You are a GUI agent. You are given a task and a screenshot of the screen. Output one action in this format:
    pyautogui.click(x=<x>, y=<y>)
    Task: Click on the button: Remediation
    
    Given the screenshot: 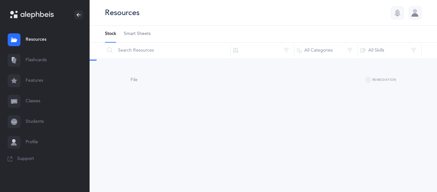 What is the action you would take?
    pyautogui.click(x=380, y=80)
    